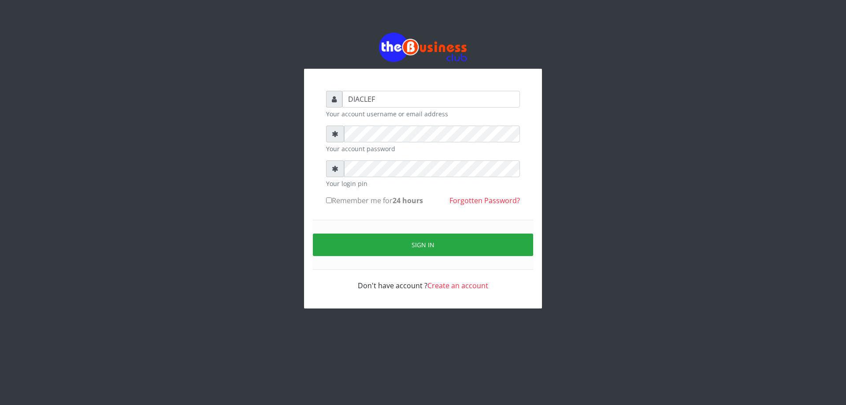 The width and height of the screenshot is (846, 405). What do you see at coordinates (423, 149) in the screenshot?
I see `small: Your account password` at bounding box center [423, 149].